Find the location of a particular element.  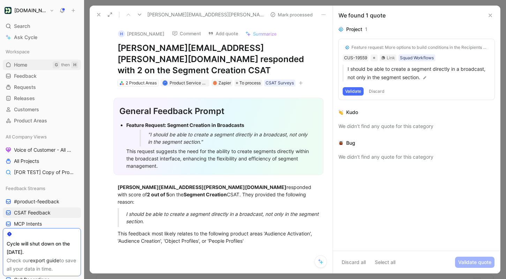

span: Product Areas is located at coordinates (30, 121).